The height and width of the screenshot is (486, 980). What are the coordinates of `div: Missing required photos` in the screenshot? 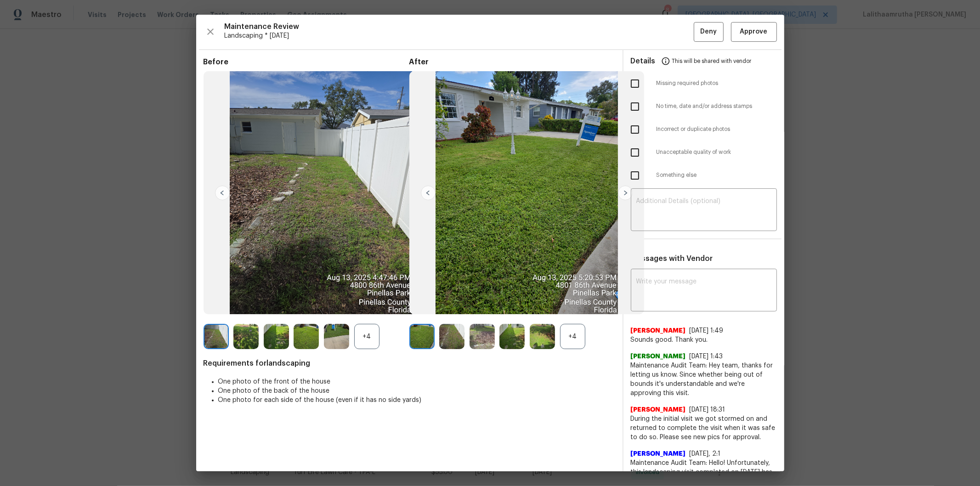 It's located at (704, 84).